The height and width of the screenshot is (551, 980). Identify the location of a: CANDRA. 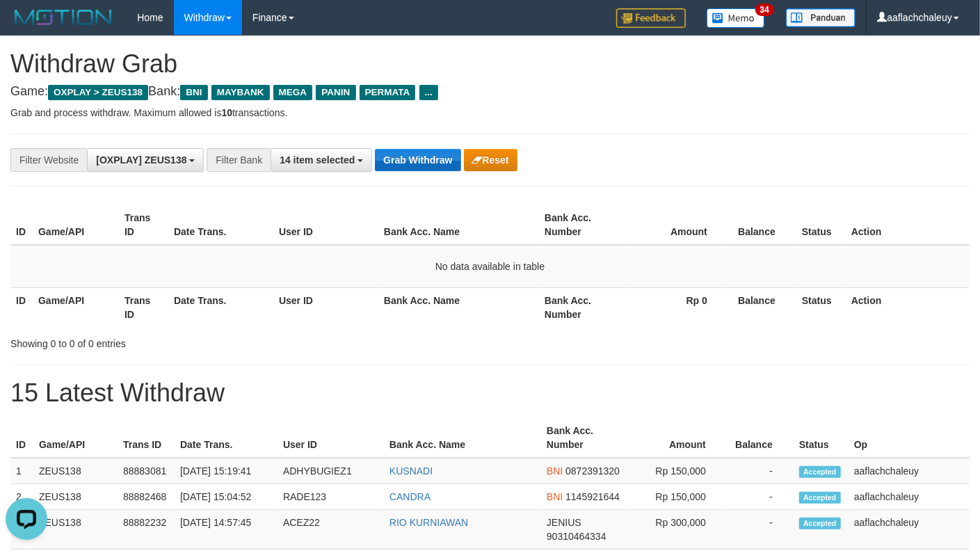
(410, 497).